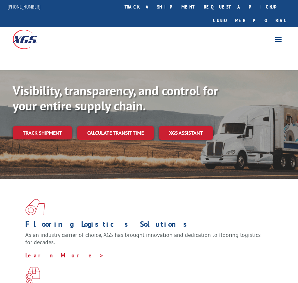  What do you see at coordinates (115, 98) in the screenshot?
I see `b: Visibility, transparency, and control for your entire supply chain.` at bounding box center [115, 98].